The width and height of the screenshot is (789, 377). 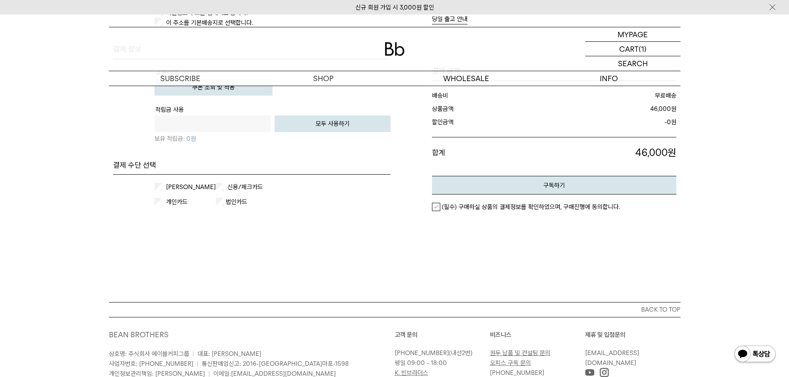 I want to click on span: 0원, so click(x=191, y=139).